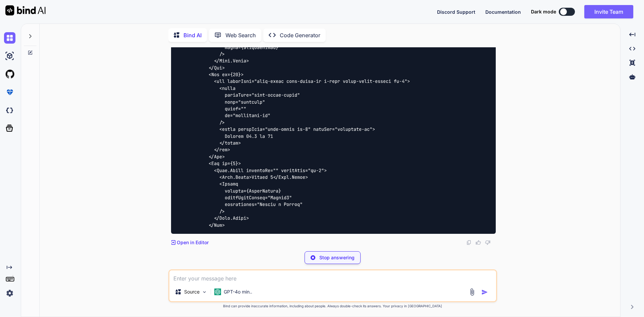 Image resolution: width=644 pixels, height=317 pixels. I want to click on img: Bind AI, so click(25, 10).